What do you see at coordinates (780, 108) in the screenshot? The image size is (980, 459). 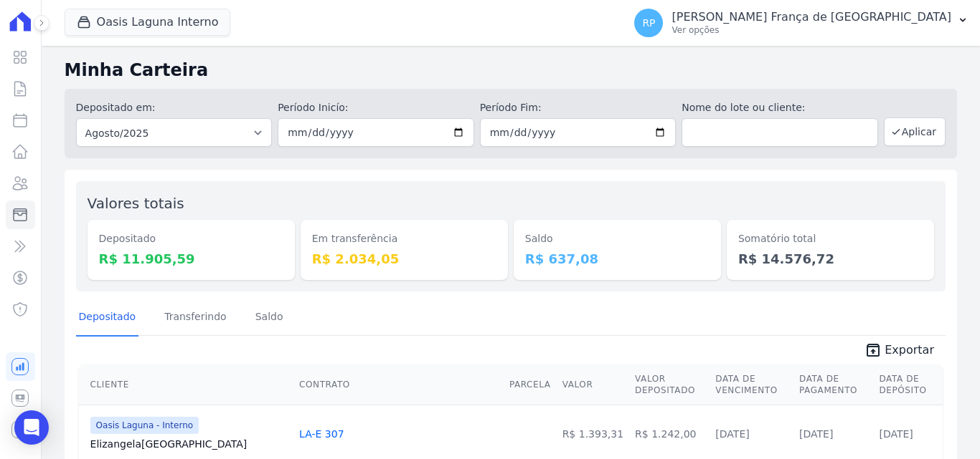 I see `label: Nome do lote ou cliente:` at bounding box center [780, 108].